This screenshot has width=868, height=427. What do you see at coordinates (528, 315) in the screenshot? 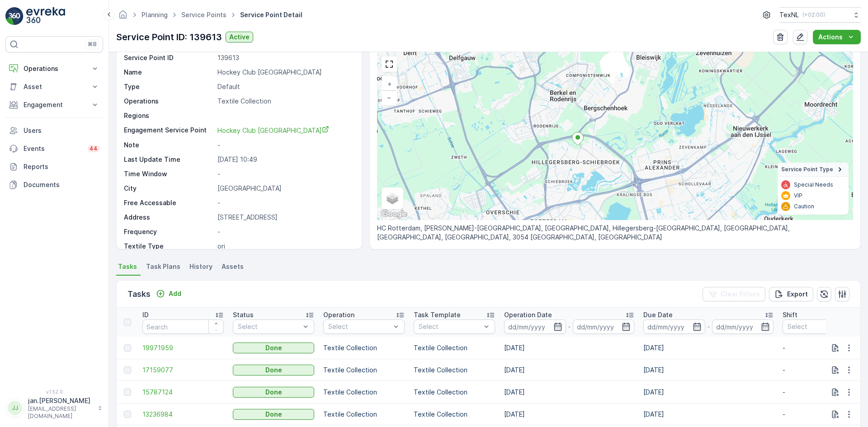
I see `p: Operation Date` at bounding box center [528, 315].